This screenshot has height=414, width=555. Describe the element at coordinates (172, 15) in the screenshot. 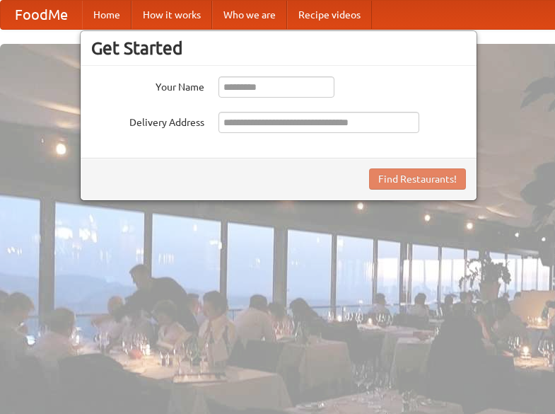

I see `a: How it works` at that location.